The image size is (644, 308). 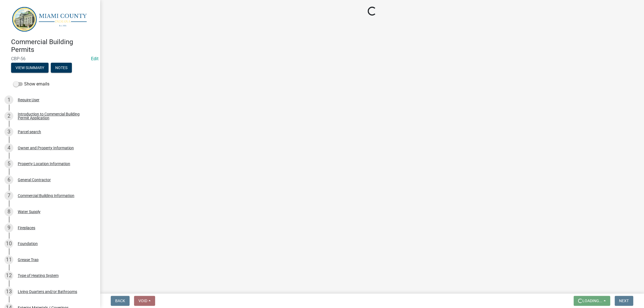 What do you see at coordinates (9, 292) in the screenshot?
I see `div: 13` at bounding box center [9, 292].